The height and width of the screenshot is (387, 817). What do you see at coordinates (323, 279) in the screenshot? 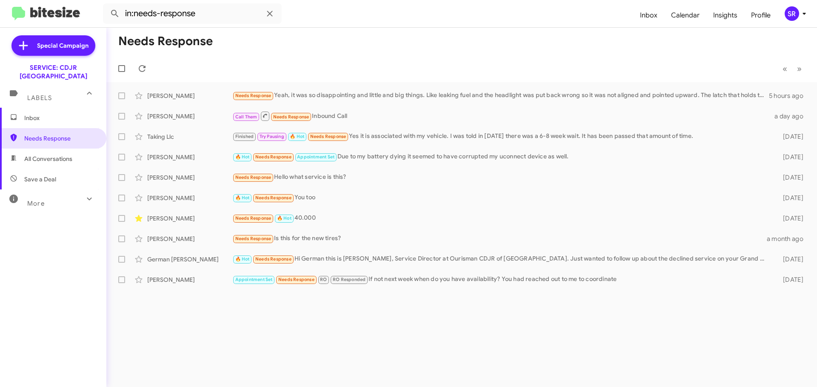
I see `span: RO` at bounding box center [323, 279].